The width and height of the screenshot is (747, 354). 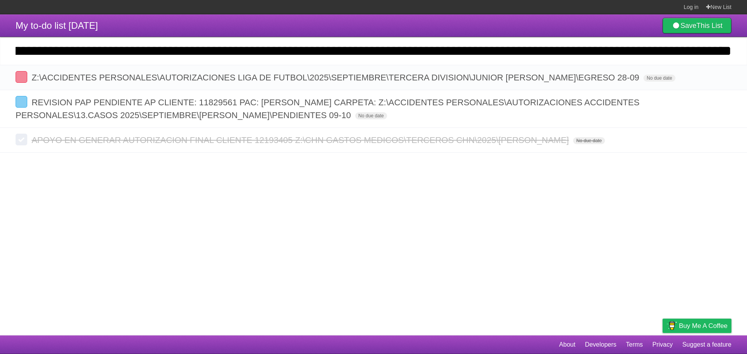 I want to click on a: Developers, so click(x=600, y=345).